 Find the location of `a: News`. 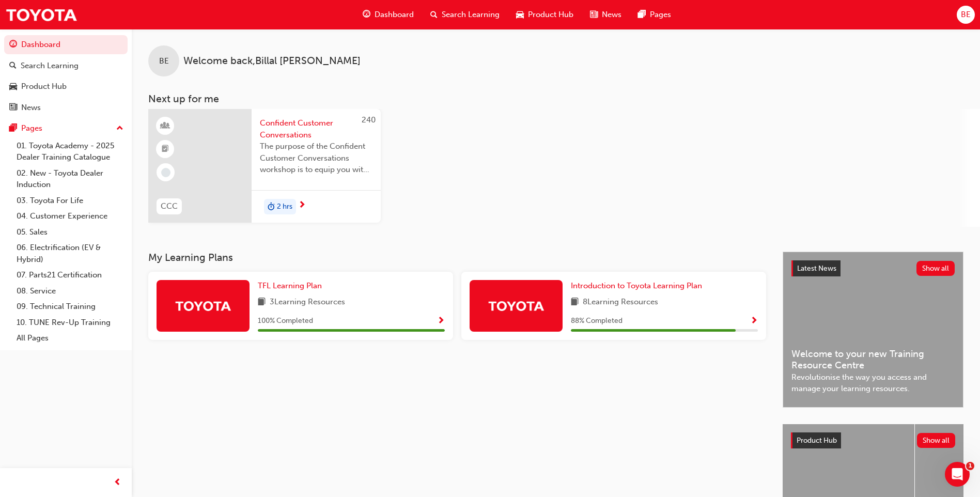

a: News is located at coordinates (65, 107).